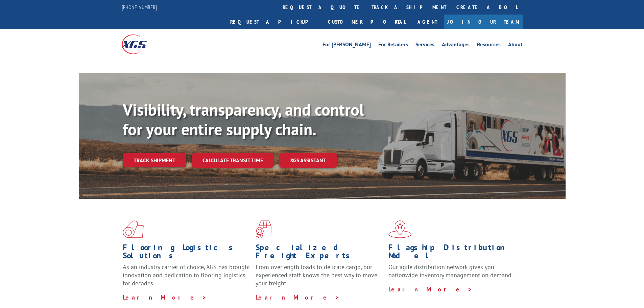 Image resolution: width=644 pixels, height=308 pixels. I want to click on p: From overlength loads to delicate cargo, our experienced staff knows the best way to move your fr..., so click(319, 278).